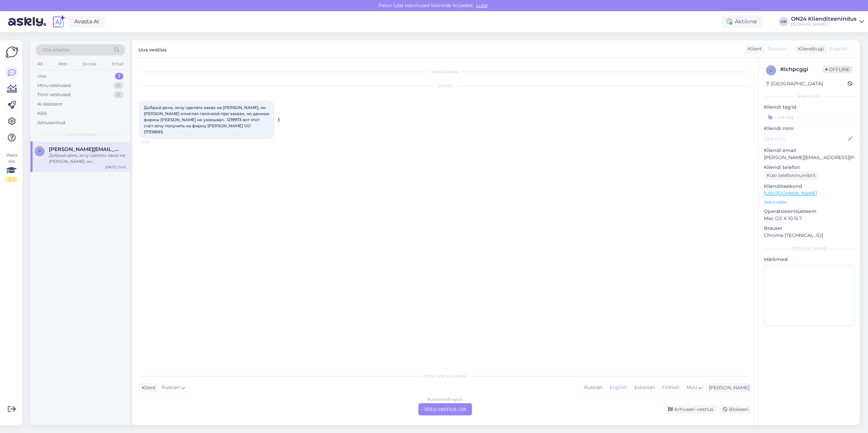  I want to click on p: Kliendi nimi, so click(809, 129).